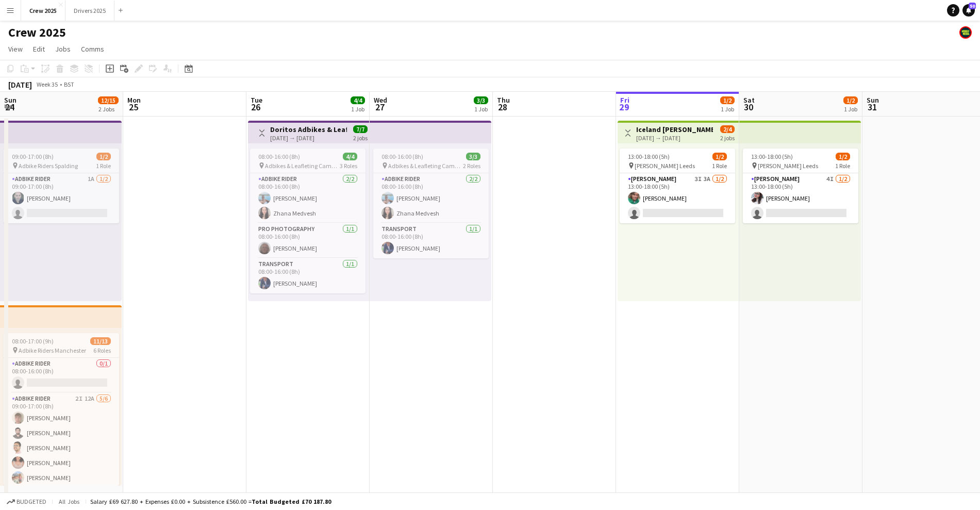 Image resolution: width=980 pixels, height=510 pixels. What do you see at coordinates (38, 49) in the screenshot?
I see `a: Edit` at bounding box center [38, 49].